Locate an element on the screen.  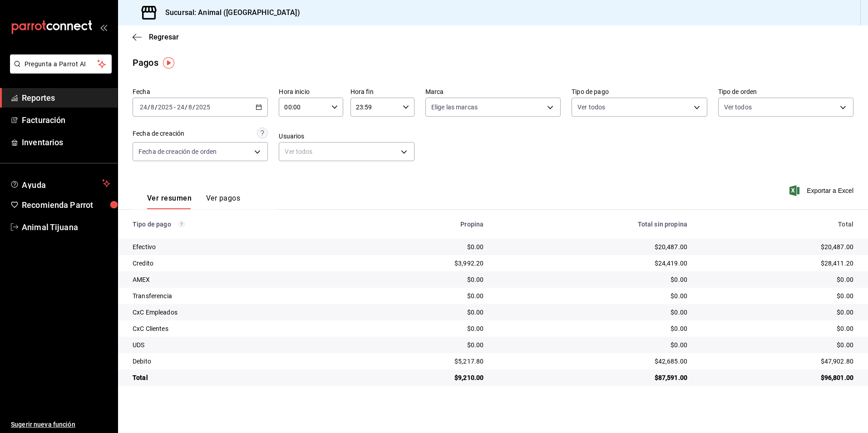
div: UDS is located at coordinates (239, 345).